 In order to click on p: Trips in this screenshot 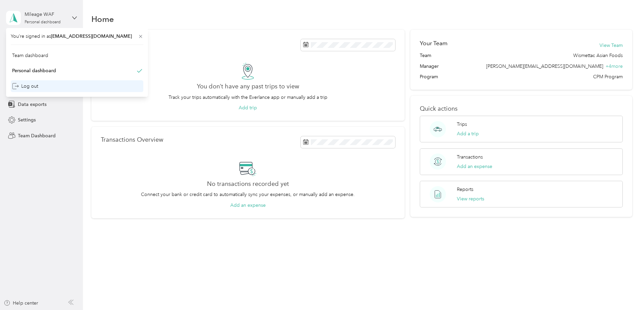, I will do `click(463, 124)`.